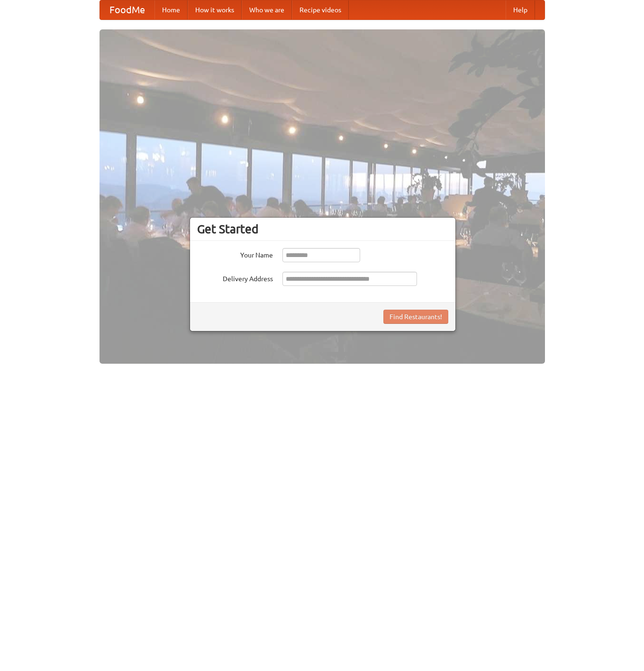 This screenshot has height=671, width=644. I want to click on a: FoodMe, so click(127, 10).